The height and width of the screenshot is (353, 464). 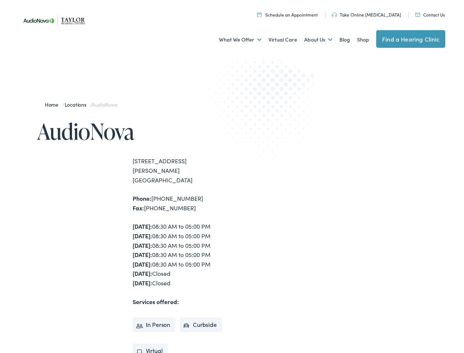 What do you see at coordinates (240, 40) in the screenshot?
I see `a: What We Offer` at bounding box center [240, 40].